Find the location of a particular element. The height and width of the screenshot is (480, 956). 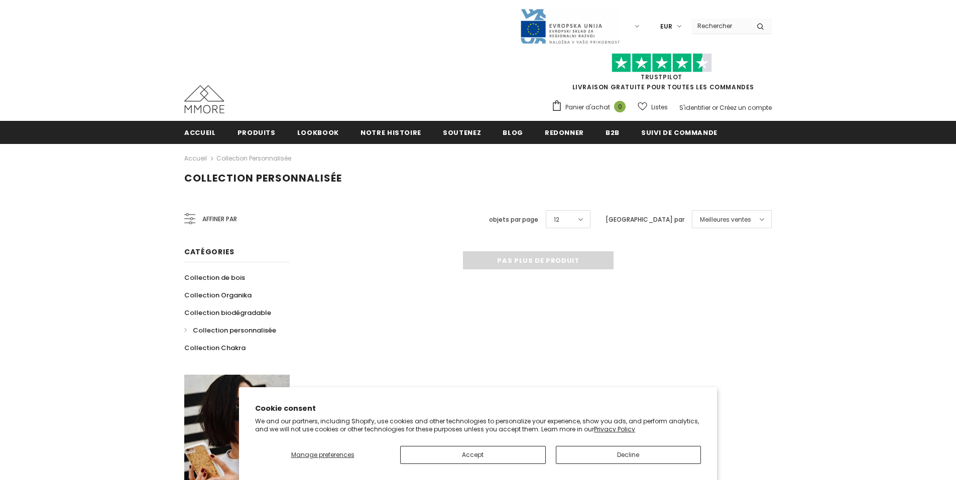

a: Javni Razpis is located at coordinates (570, 26).